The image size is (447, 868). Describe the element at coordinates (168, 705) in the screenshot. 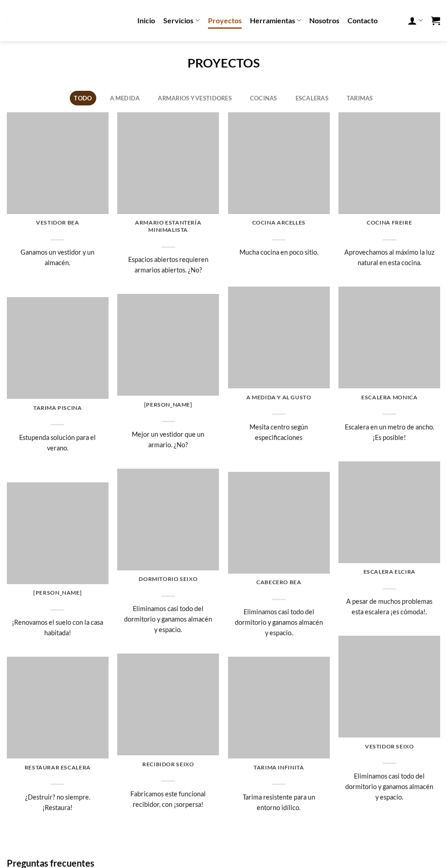

I see `img: recibidor tablero lacado` at that location.